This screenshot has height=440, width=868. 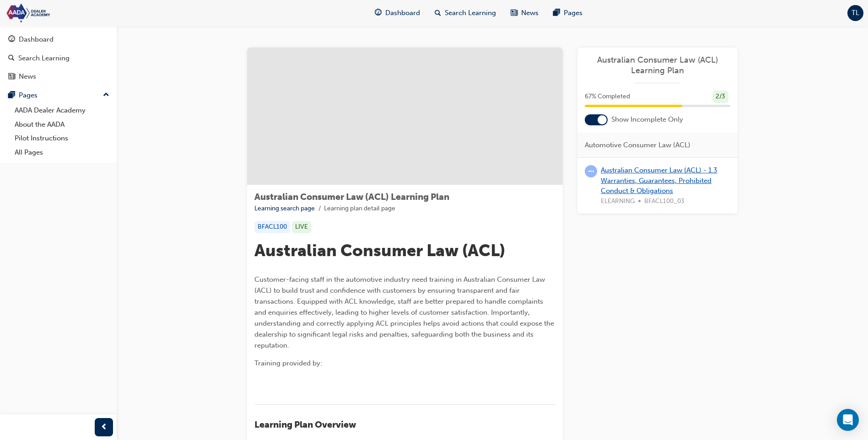 I want to click on a: News, so click(x=58, y=77).